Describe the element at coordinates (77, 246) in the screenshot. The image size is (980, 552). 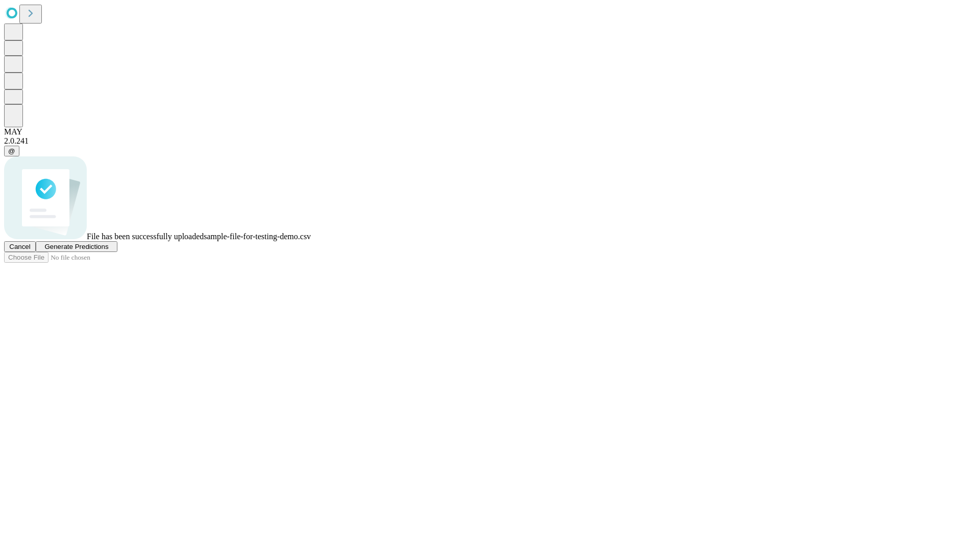
I see `button: Generate Predictions` at that location.